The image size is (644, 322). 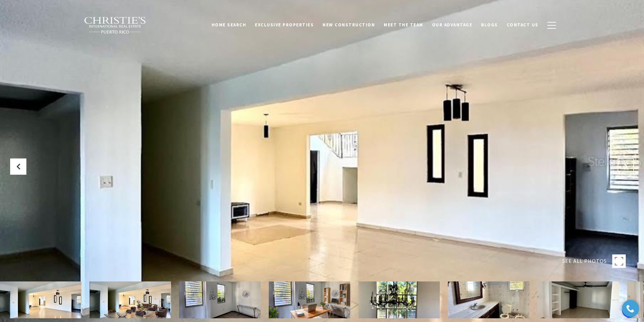 I want to click on a: Home Search, so click(x=229, y=25).